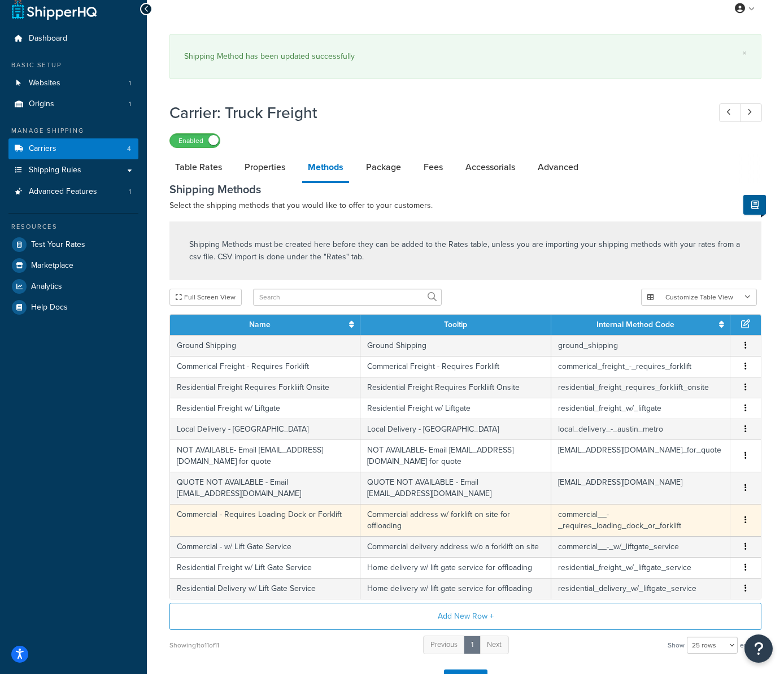 Image resolution: width=784 pixels, height=674 pixels. What do you see at coordinates (325, 169) in the screenshot?
I see `a: Methods` at bounding box center [325, 169].